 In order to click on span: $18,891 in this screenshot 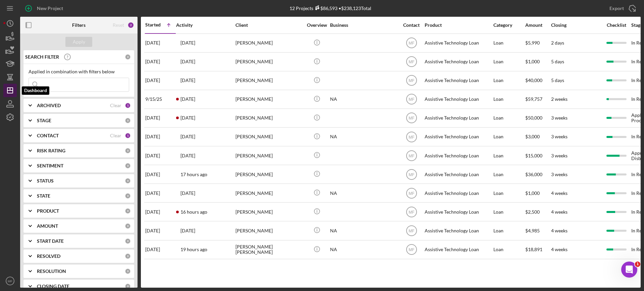, I will do `click(533, 249)`.